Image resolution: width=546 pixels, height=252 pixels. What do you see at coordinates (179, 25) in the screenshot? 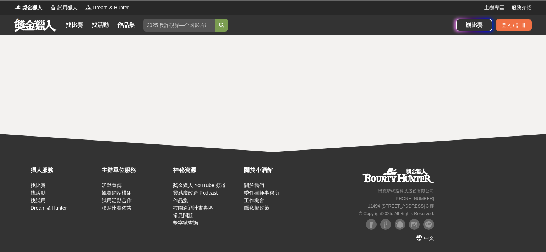
I see `input: 2025 反詐視界—全國影片競賽` at bounding box center [179, 25].